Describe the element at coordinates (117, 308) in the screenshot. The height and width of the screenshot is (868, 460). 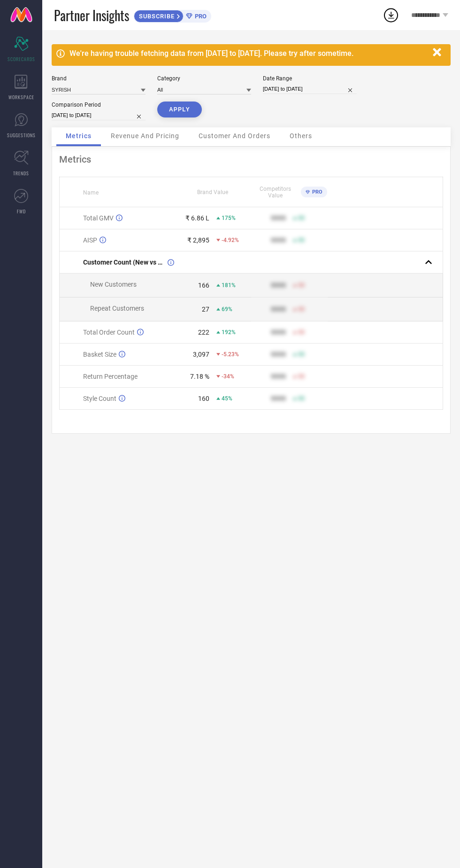
I see `span: Repeat Customers` at that location.